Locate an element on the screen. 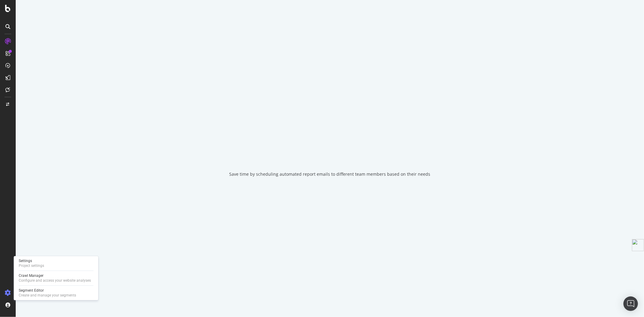 This screenshot has width=644, height=317. div: Create and manage your segments is located at coordinates (48, 295).